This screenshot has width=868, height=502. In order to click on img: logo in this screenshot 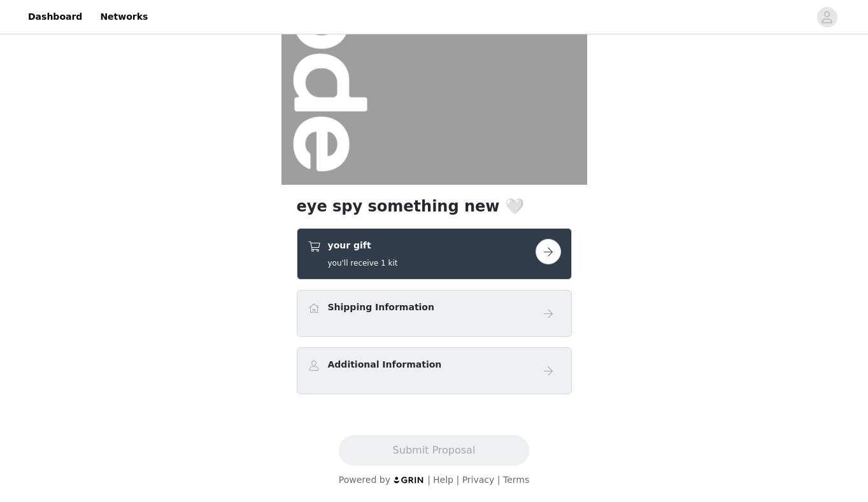, I will do `click(409, 480)`.